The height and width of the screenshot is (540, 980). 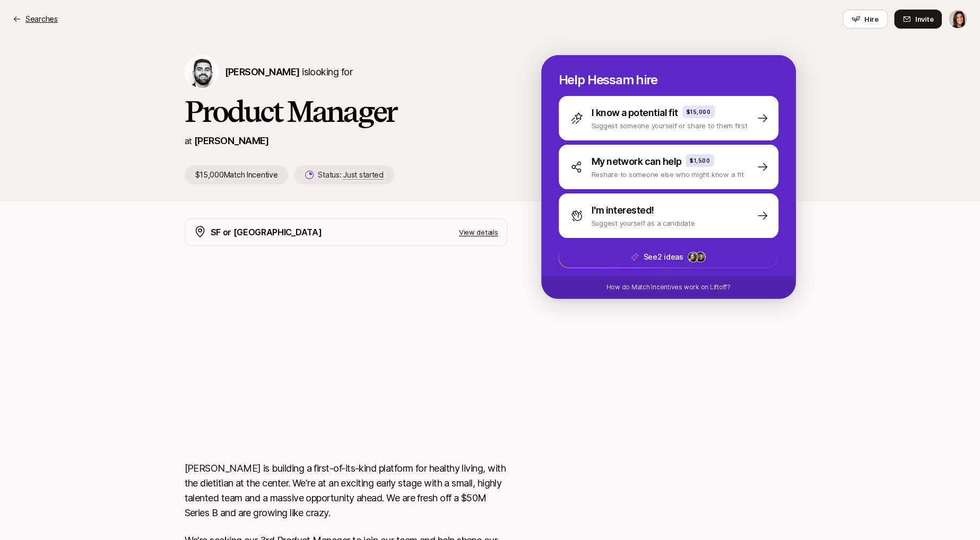 I want to click on p: How do Match Incentives work on Liftoff?, so click(x=668, y=288).